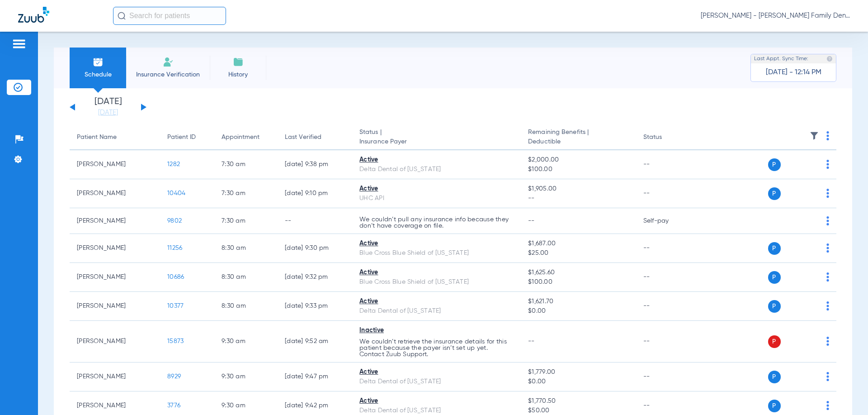  What do you see at coordinates (781, 59) in the screenshot?
I see `span: Last Appt. Sync Time:` at bounding box center [781, 59].